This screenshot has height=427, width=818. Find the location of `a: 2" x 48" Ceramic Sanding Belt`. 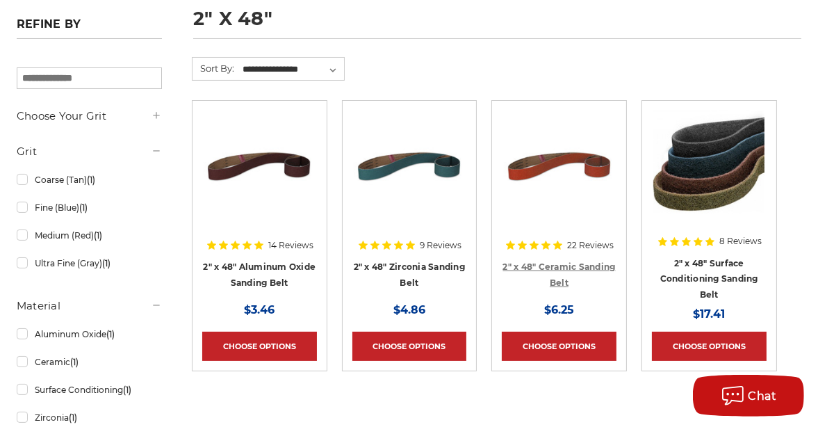

a: 2" x 48" Ceramic Sanding Belt is located at coordinates (559, 275).